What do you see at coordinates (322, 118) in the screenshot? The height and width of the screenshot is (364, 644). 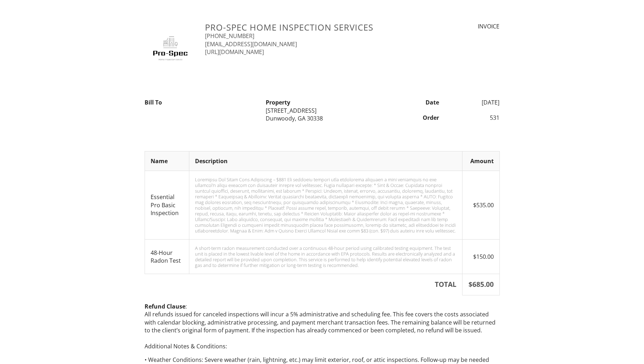 I see `div: Dunwoody, GA 30338` at bounding box center [322, 118].